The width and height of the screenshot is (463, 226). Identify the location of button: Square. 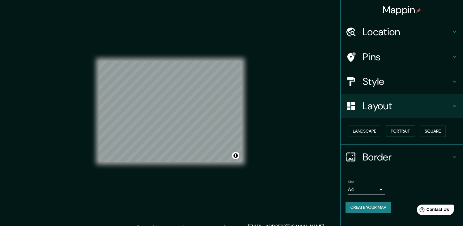
(433, 131).